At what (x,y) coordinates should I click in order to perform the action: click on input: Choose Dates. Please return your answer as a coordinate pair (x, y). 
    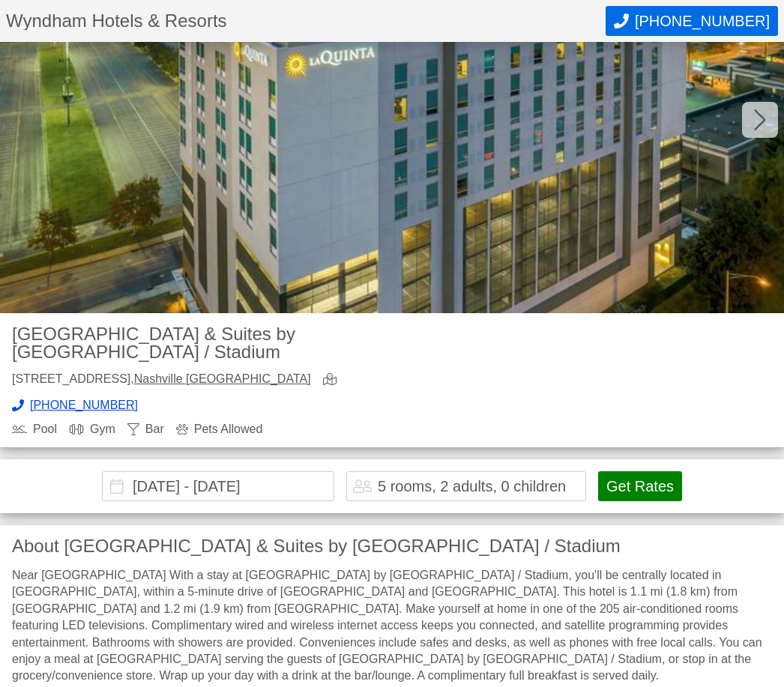
    Looking at the image, I should click on (218, 486).